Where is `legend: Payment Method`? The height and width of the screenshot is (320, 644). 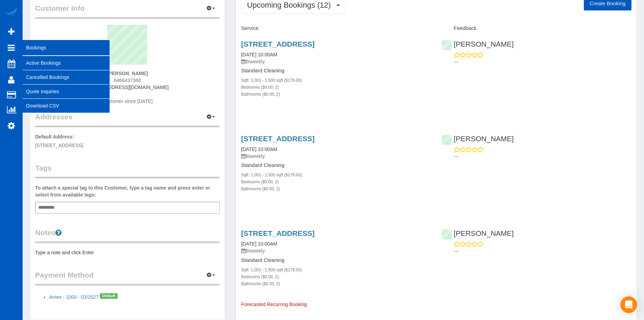
legend: Payment Method is located at coordinates (127, 278).